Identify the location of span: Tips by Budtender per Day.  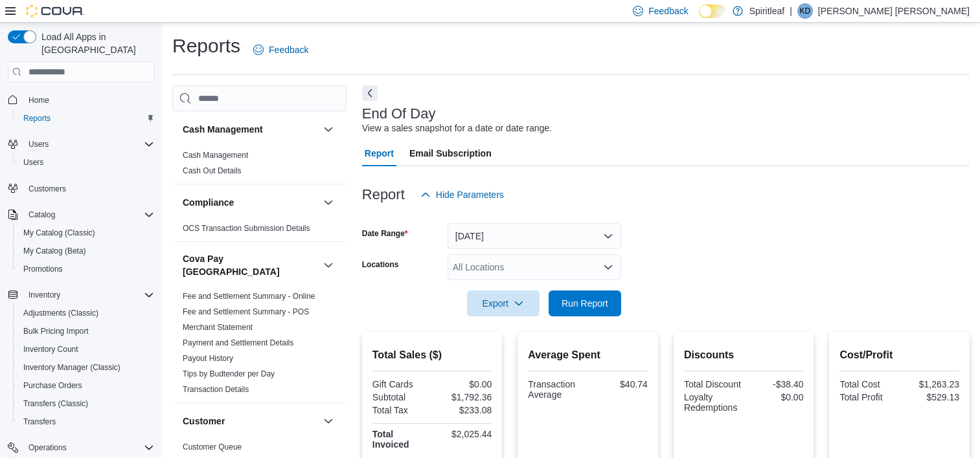
(229, 374).